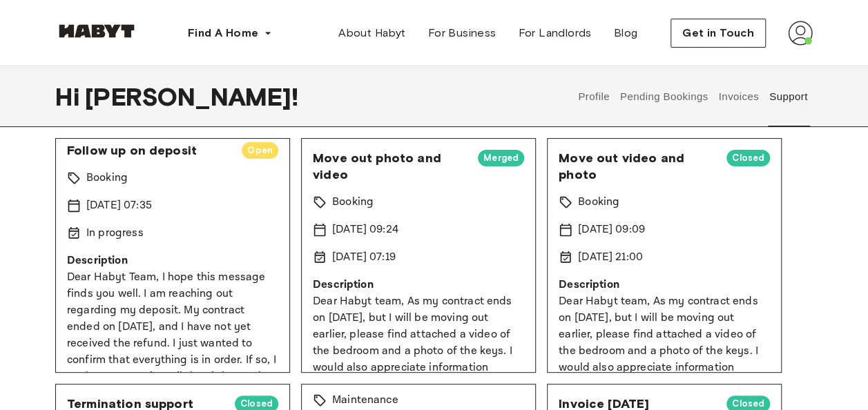  Describe the element at coordinates (625, 33) in the screenshot. I see `a: Blog` at that location.